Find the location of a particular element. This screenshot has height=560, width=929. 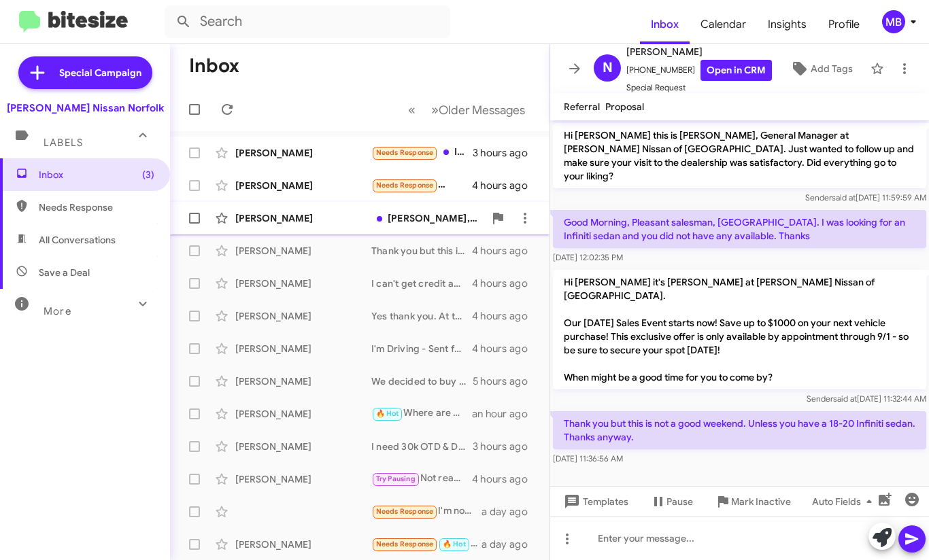

span: Mark Inactive is located at coordinates (761, 502).